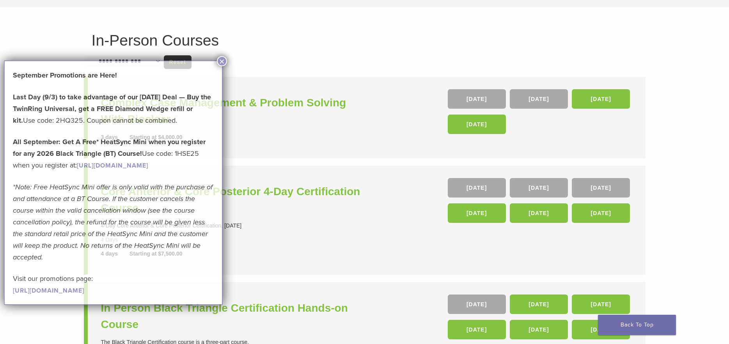 Image resolution: width=729 pixels, height=344 pixels. What do you see at coordinates (637, 325) in the screenshot?
I see `a: Back To Top` at bounding box center [637, 325].